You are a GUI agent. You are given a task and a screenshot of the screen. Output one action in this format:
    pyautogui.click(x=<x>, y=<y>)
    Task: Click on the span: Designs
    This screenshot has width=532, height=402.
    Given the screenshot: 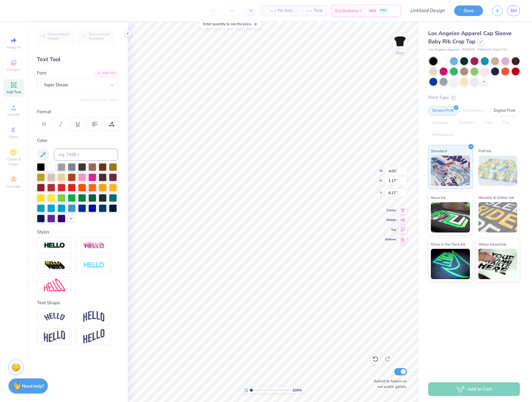 What is the action you would take?
    pyautogui.click(x=14, y=70)
    